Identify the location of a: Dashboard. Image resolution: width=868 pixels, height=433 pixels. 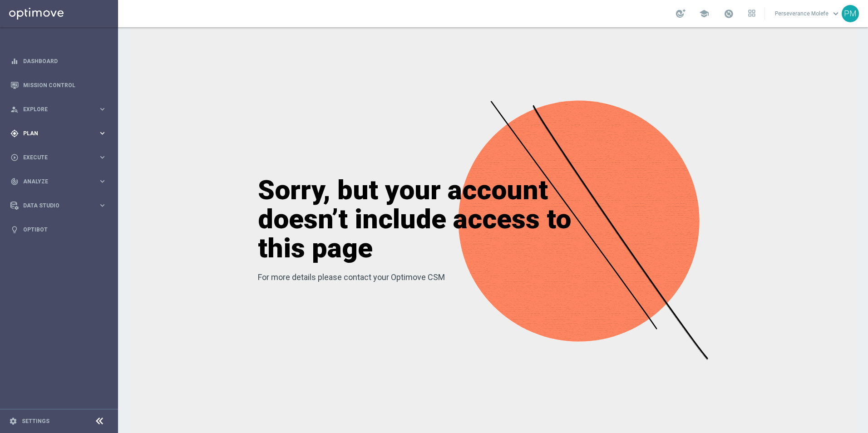
(65, 61).